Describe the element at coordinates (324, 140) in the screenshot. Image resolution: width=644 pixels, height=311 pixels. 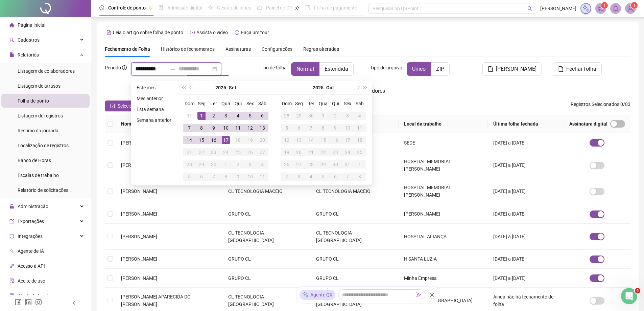
I see `td: 2025-10-15` at that location.